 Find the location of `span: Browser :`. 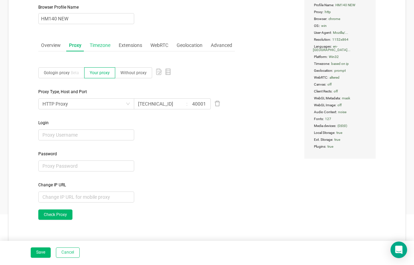

span: Browser : is located at coordinates (340, 19).